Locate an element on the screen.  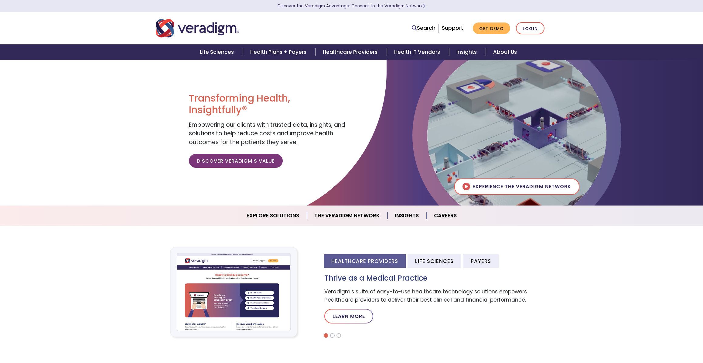
li: Healthcare Providers is located at coordinates (365, 261).